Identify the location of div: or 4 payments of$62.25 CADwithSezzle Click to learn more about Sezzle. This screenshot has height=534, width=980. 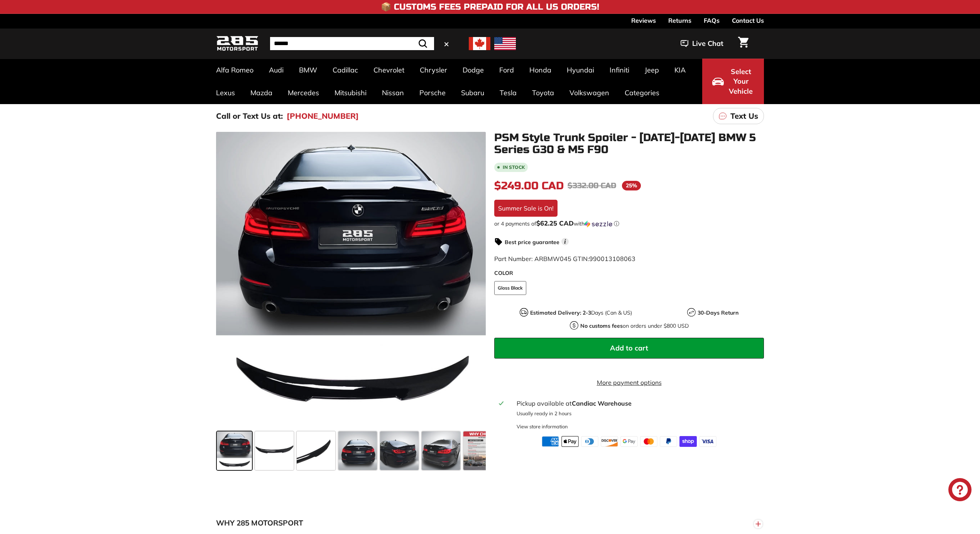
(629, 224).